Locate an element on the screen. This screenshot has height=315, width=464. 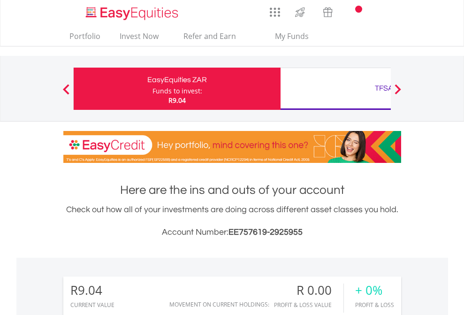
img: EasyCredit Promotion Banner is located at coordinates (232, 147).